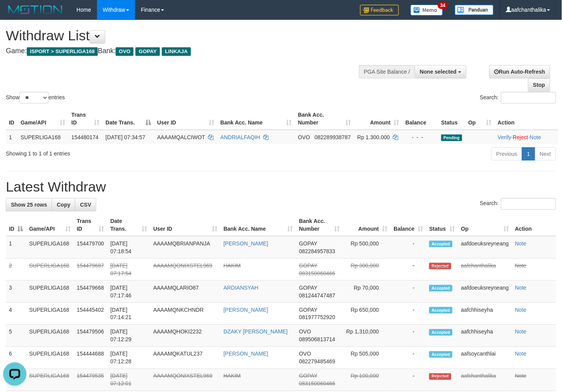 The height and width of the screenshot is (392, 562). What do you see at coordinates (91, 247) in the screenshot?
I see `td: 154479700` at bounding box center [91, 247].